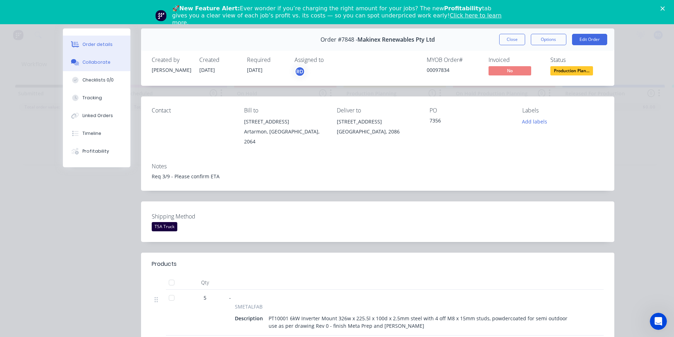  I want to click on button: Checklists 0/0, so click(97, 80).